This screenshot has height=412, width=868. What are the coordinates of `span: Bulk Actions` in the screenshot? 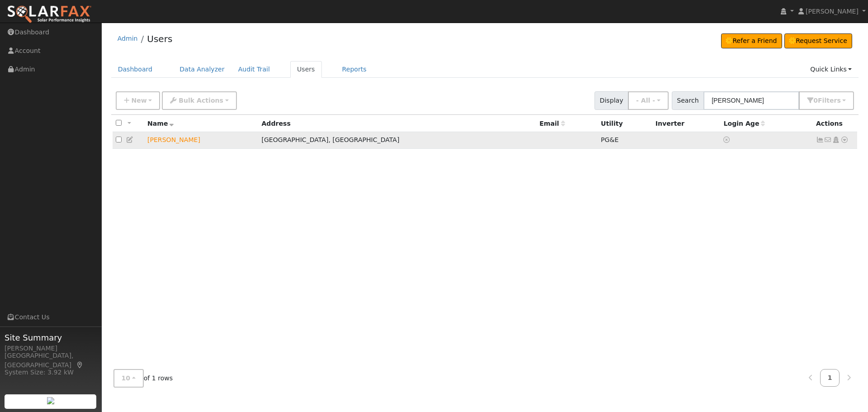 It's located at (201, 100).